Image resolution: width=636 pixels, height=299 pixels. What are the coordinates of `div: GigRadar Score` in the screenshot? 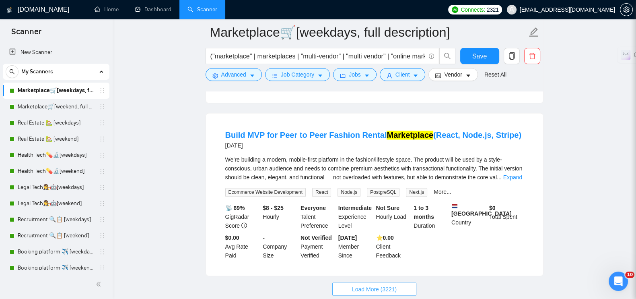 It's located at (243, 216).